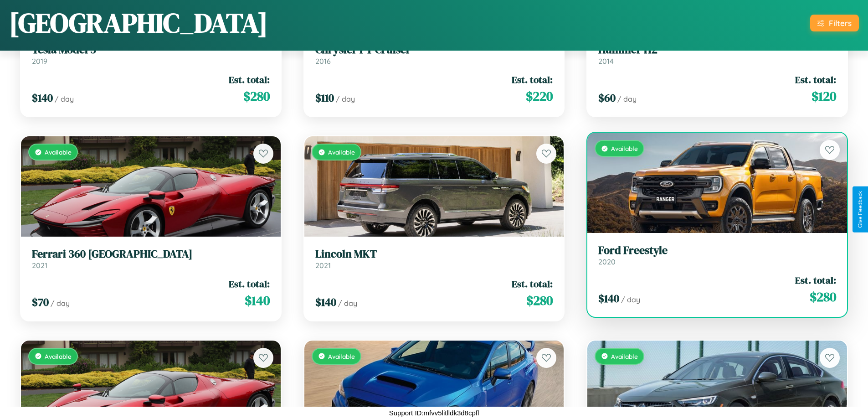 Image resolution: width=868 pixels, height=419 pixels. Describe the element at coordinates (435, 412) in the screenshot. I see `p: Support ID: mfvv5litlldk3d8cpfl` at that location.